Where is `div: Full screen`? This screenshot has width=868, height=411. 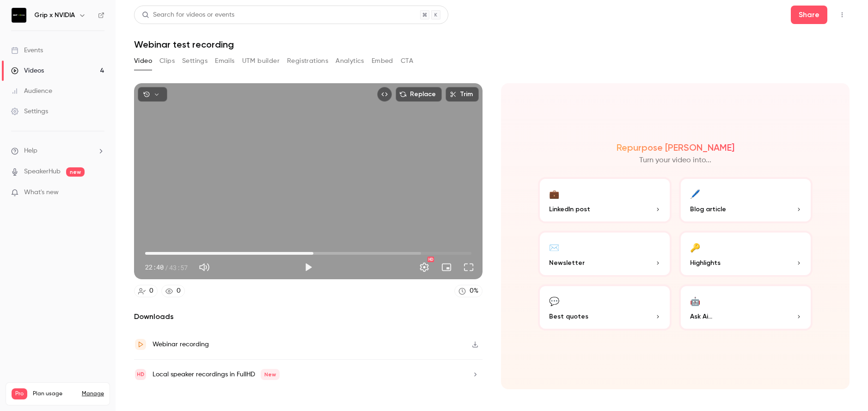 div: Full screen is located at coordinates (469, 267).